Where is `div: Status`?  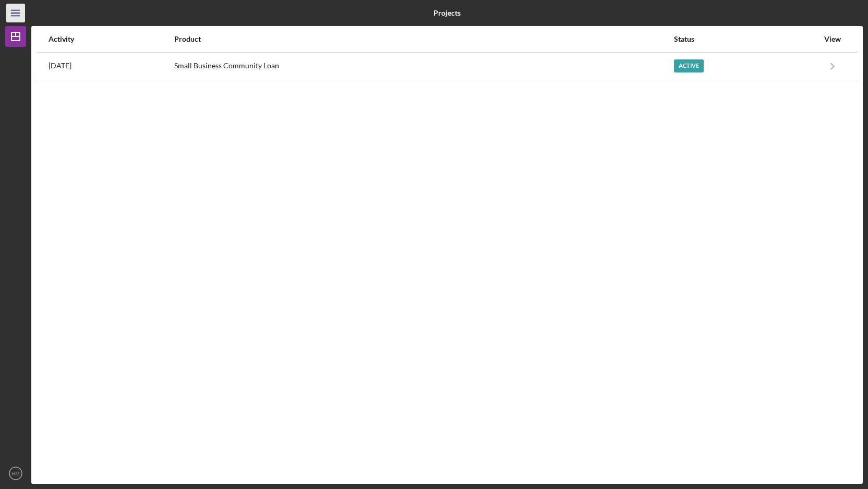 div: Status is located at coordinates (746, 39).